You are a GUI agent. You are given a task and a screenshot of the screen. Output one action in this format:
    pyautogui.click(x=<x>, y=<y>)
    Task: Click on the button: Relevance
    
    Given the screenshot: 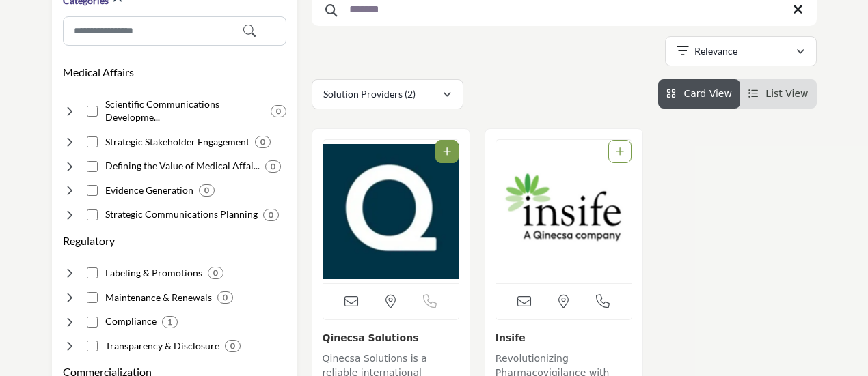 What is the action you would take?
    pyautogui.click(x=741, y=51)
    